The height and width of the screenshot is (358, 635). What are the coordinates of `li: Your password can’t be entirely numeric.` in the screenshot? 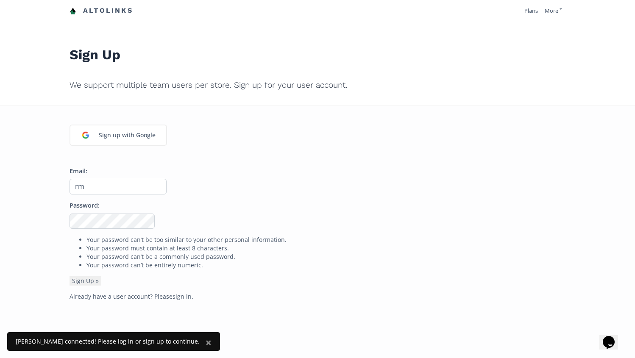 It's located at (326, 265).